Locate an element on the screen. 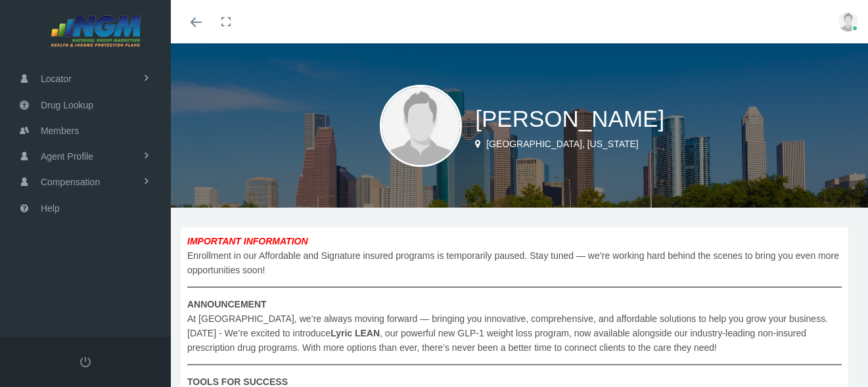  span: Agent Profile is located at coordinates (67, 156).